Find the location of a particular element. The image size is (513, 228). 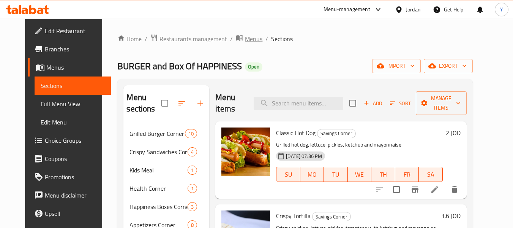

span: Full Menu View is located at coordinates (73, 104).